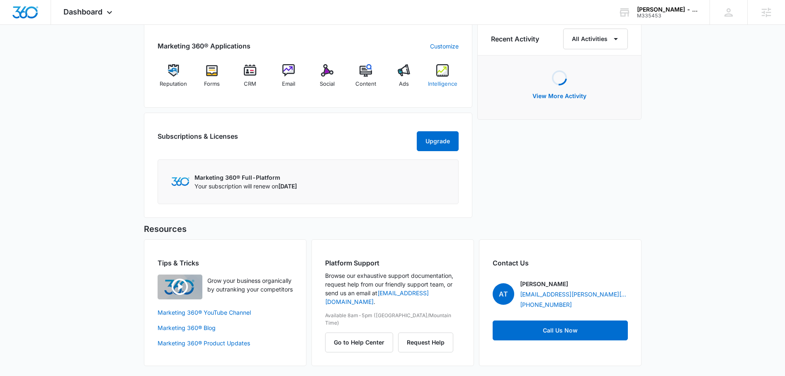 This screenshot has height=376, width=785. I want to click on a: Social, so click(327, 79).